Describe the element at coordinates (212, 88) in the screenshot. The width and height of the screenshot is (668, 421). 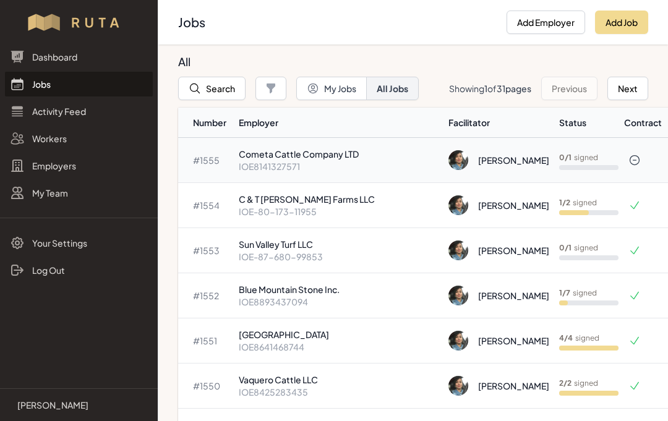
I see `button: Search` at that location.